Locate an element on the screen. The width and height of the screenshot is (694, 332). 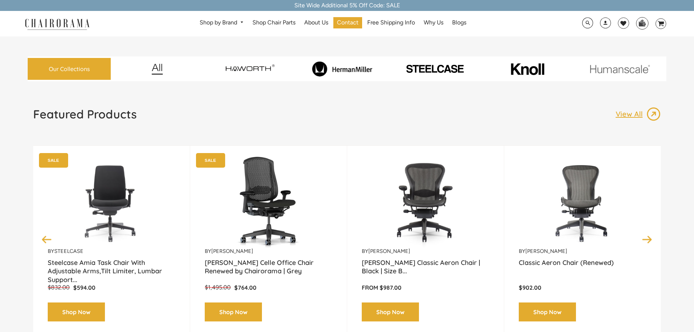
a: Classic Aeron Chair (Renewed) - chairorama Classic Aeron Chair (Renewed) - chairorama is located at coordinates (583, 202).